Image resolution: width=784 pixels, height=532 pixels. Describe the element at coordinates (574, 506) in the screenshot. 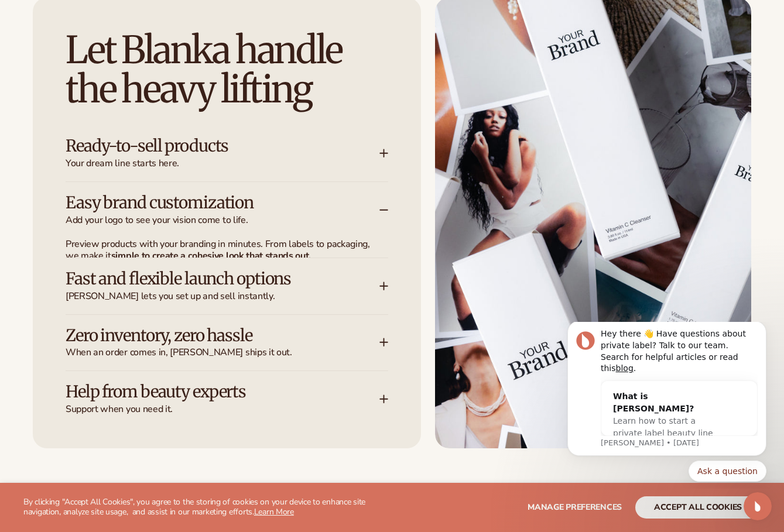

I see `span: Manage preferences` at that location.